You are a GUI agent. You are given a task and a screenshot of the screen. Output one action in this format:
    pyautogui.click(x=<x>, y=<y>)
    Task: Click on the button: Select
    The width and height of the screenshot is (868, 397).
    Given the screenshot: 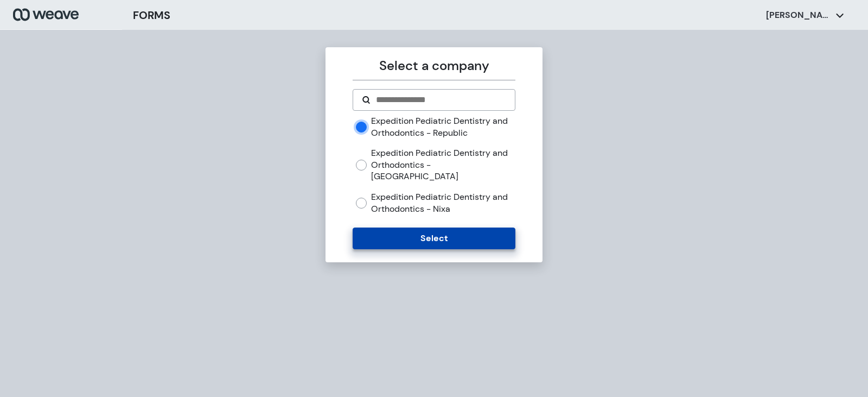 What is the action you would take?
    pyautogui.click(x=434, y=238)
    